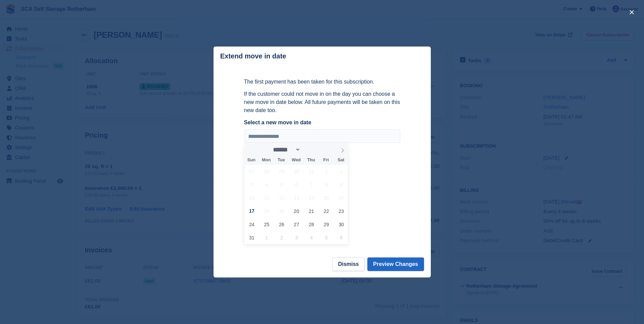 The width and height of the screenshot is (644, 324). Describe the element at coordinates (296, 184) in the screenshot. I see `span: August 6, 2025` at that location.